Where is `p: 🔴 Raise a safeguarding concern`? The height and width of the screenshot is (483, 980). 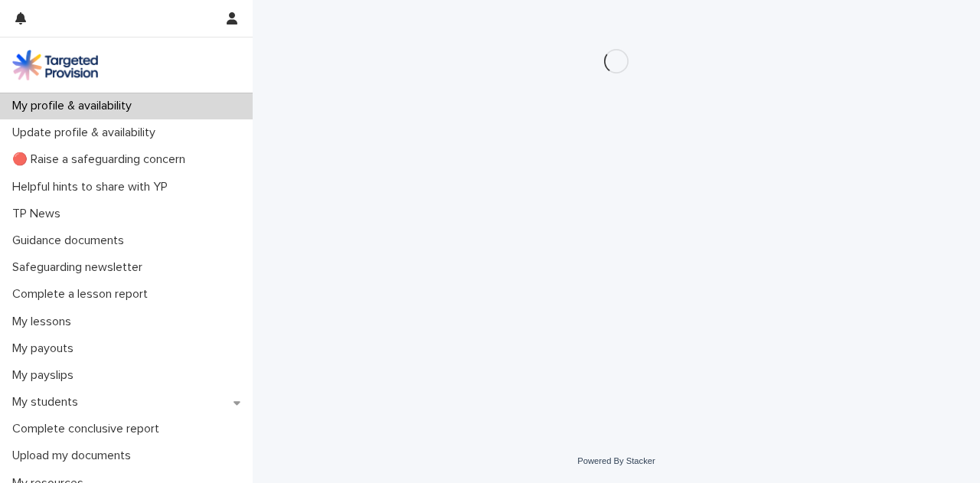
p: 🔴 Raise a safeguarding concern is located at coordinates (102, 159).